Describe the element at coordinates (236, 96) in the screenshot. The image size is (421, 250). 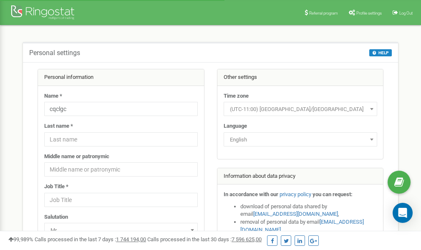
I see `label: Time zone` at that location.